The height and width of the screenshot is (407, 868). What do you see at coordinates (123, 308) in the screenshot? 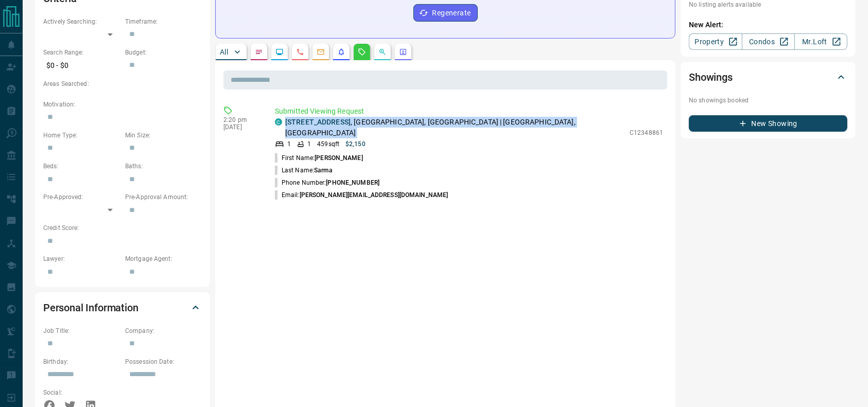
I see `div: Personal Information` at bounding box center [123, 308].